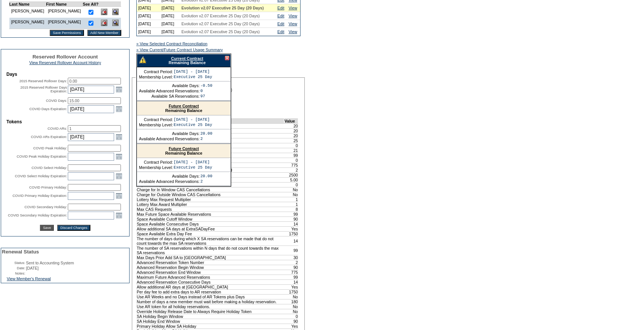 The width and height of the screenshot is (644, 330). I want to click on span: Sent to Accounting System, so click(50, 263).